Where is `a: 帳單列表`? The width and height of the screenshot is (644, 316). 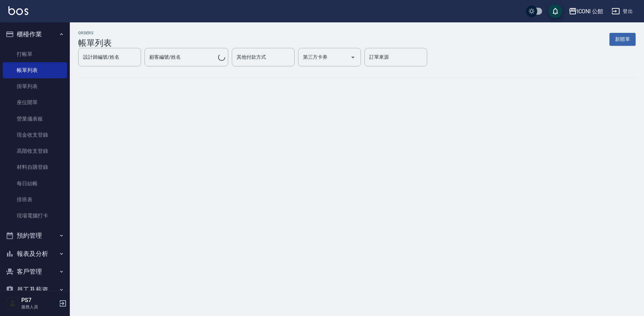 a: 帳單列表 is located at coordinates (35, 70).